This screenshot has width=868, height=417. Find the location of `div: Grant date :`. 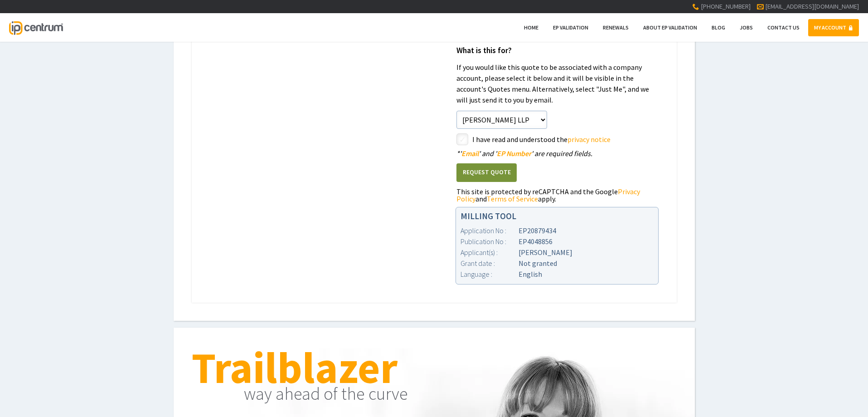

div: Grant date : is located at coordinates (490, 263).